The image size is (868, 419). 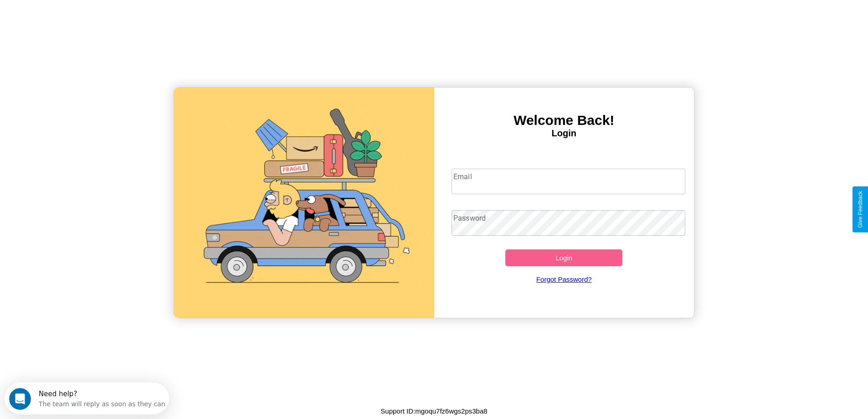 I want to click on div: Give Feedback, so click(x=860, y=210).